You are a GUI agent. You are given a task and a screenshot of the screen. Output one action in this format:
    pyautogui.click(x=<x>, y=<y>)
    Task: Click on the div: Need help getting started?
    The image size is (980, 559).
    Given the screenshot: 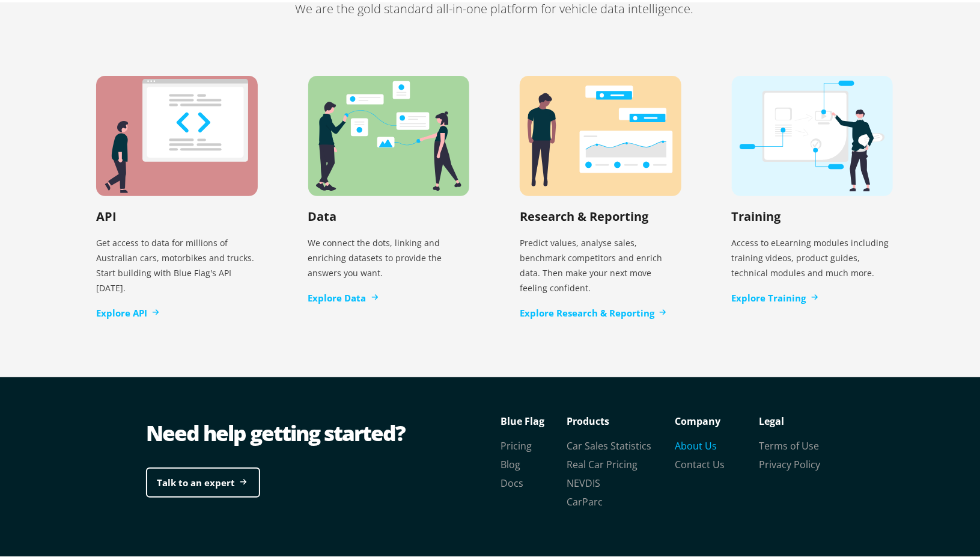 What is the action you would take?
    pyautogui.click(x=321, y=430)
    